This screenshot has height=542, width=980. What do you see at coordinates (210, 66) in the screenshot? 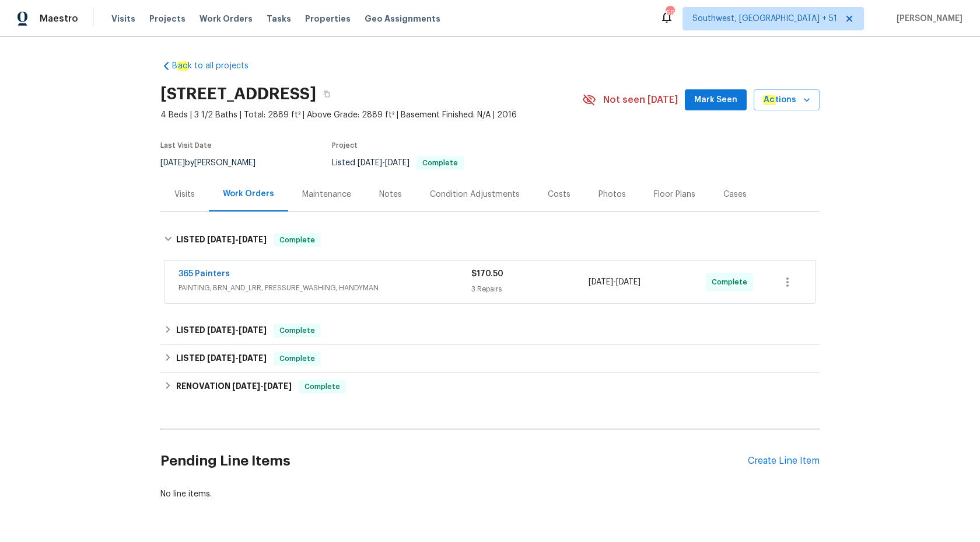
I see `span: B k to all projects` at bounding box center [210, 66].